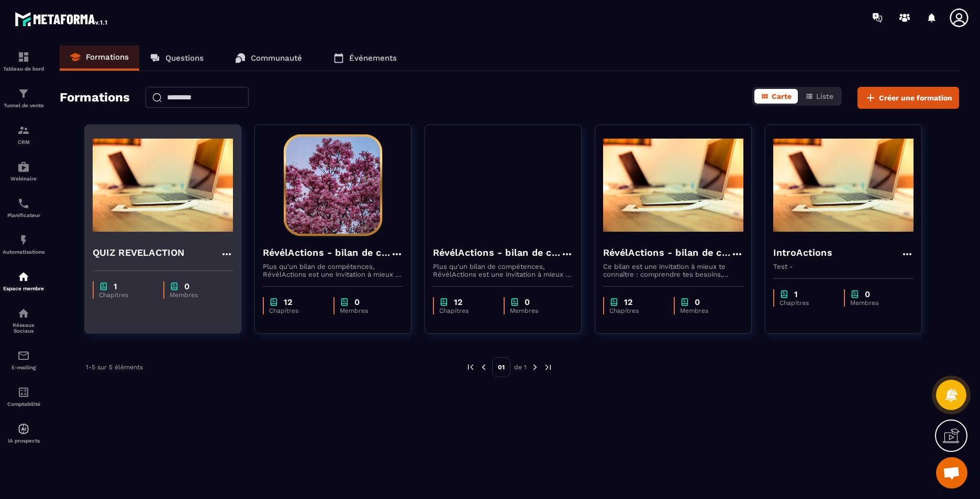 The height and width of the screenshot is (499, 980). What do you see at coordinates (24, 98) in the screenshot?
I see `a: formationformationTunnel de vente` at bounding box center [24, 98].